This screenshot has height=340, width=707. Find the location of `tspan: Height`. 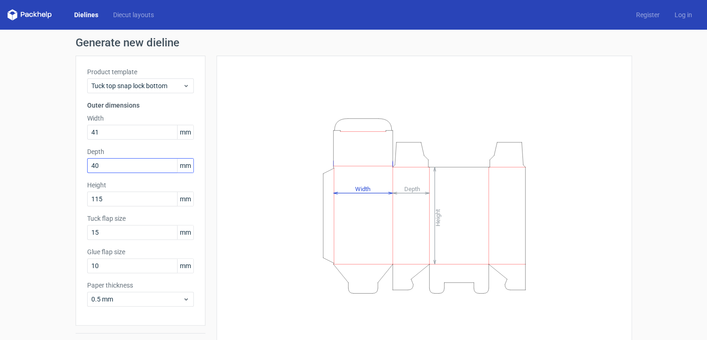

tspan: Height is located at coordinates (438, 217).